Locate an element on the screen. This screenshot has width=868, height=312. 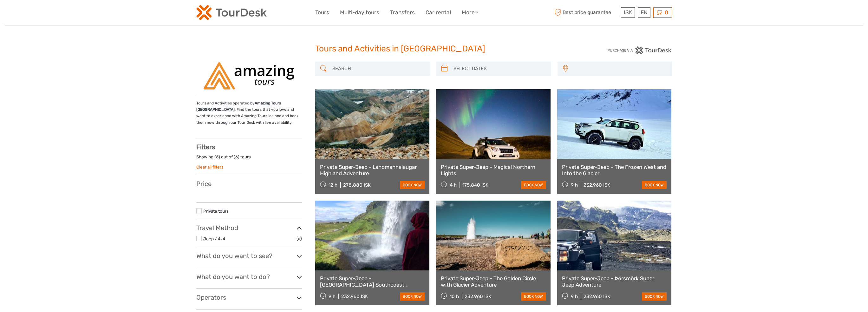
a: Car rental is located at coordinates (438, 12).